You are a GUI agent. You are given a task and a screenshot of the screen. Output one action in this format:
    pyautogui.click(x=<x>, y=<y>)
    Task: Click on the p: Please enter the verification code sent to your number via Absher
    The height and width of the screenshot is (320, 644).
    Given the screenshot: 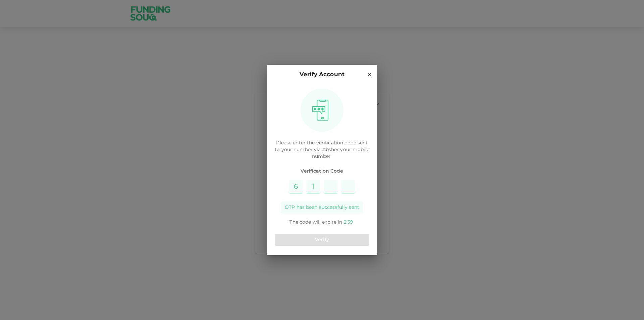 What is the action you would take?
    pyautogui.click(x=322, y=150)
    